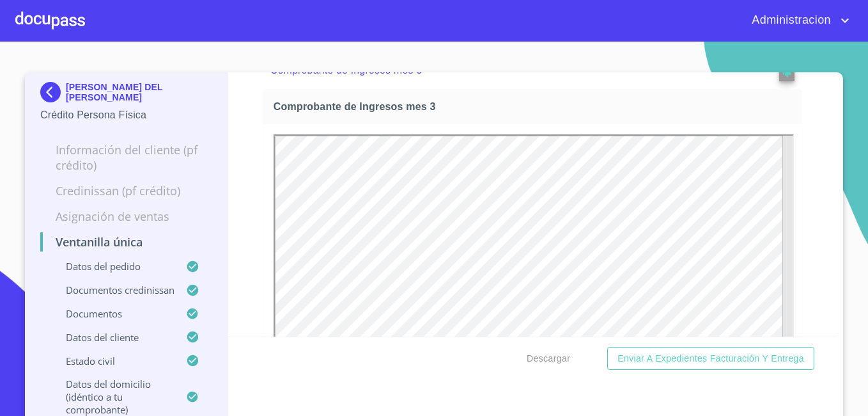  What do you see at coordinates (114, 361) in the screenshot?
I see `p: Estado civil` at bounding box center [114, 361].